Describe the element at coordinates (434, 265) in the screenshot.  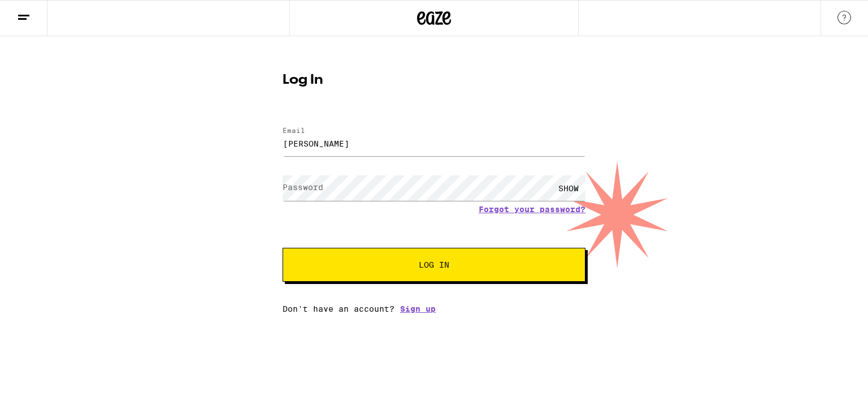
I see `button: Log In` at that location.